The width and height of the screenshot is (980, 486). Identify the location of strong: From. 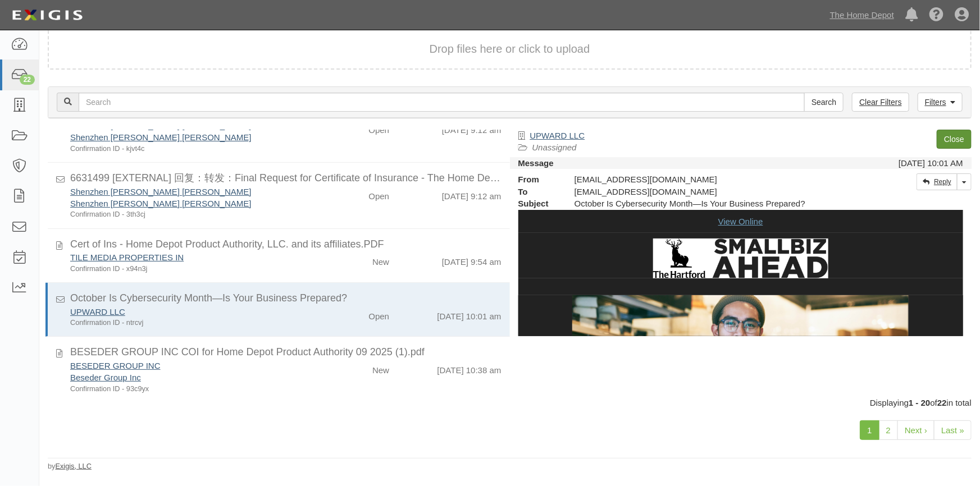
(538, 179).